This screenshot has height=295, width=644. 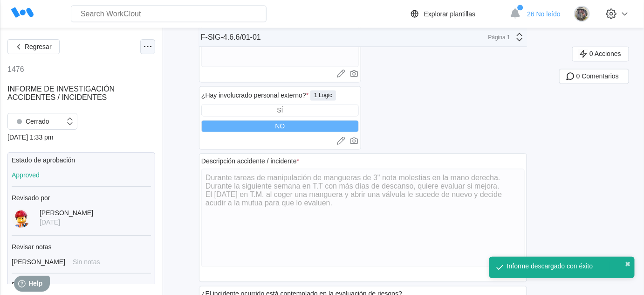 I want to click on span: INFORME DE INVESTIGACIÓN ACCIDENTES / INCIDENTES, so click(x=61, y=93).